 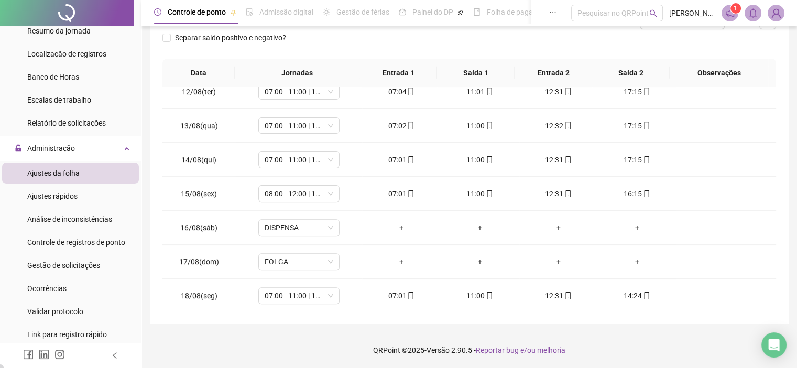 I want to click on span: Banco de Horas, so click(x=53, y=77).